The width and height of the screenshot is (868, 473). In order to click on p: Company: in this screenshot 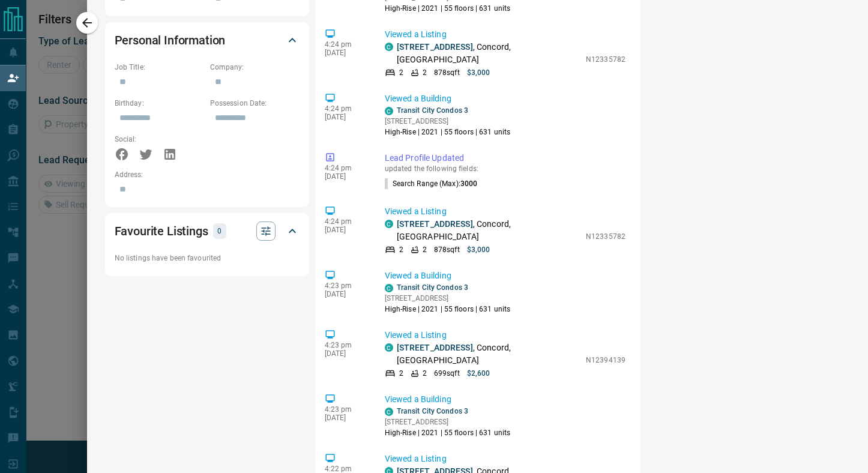, I will do `click(255, 67)`.